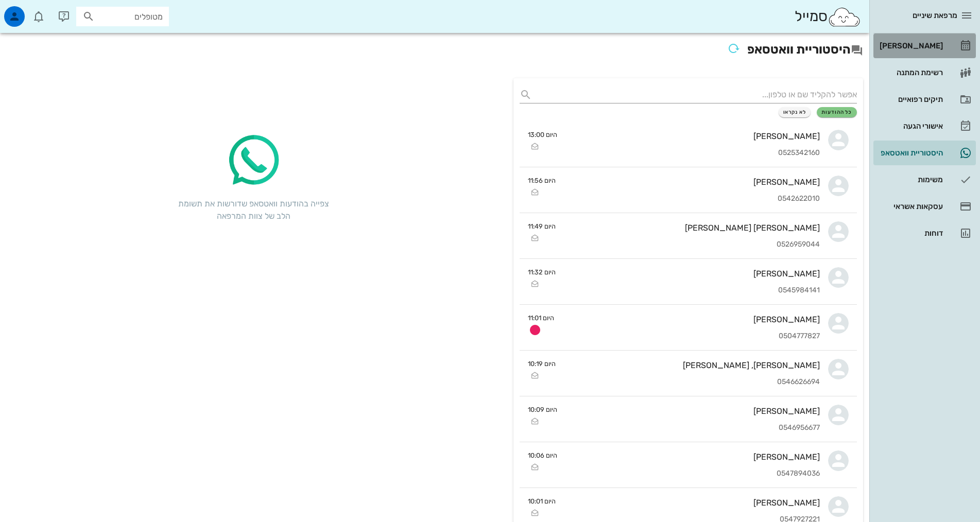 The height and width of the screenshot is (522, 980). Describe the element at coordinates (795, 112) in the screenshot. I see `span: לא נקראו` at that location.